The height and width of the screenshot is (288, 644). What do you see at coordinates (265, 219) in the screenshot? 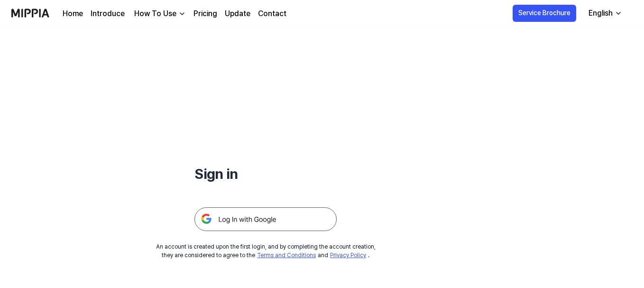
I see `img: 구글 로그인 버튼` at bounding box center [265, 219].